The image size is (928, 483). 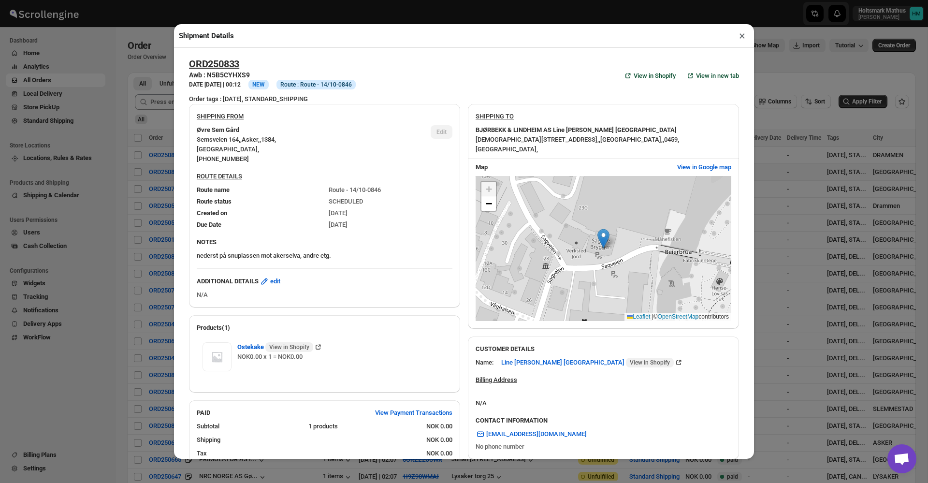 What do you see at coordinates (496, 379) in the screenshot?
I see `u: Billing Address` at bounding box center [496, 379].